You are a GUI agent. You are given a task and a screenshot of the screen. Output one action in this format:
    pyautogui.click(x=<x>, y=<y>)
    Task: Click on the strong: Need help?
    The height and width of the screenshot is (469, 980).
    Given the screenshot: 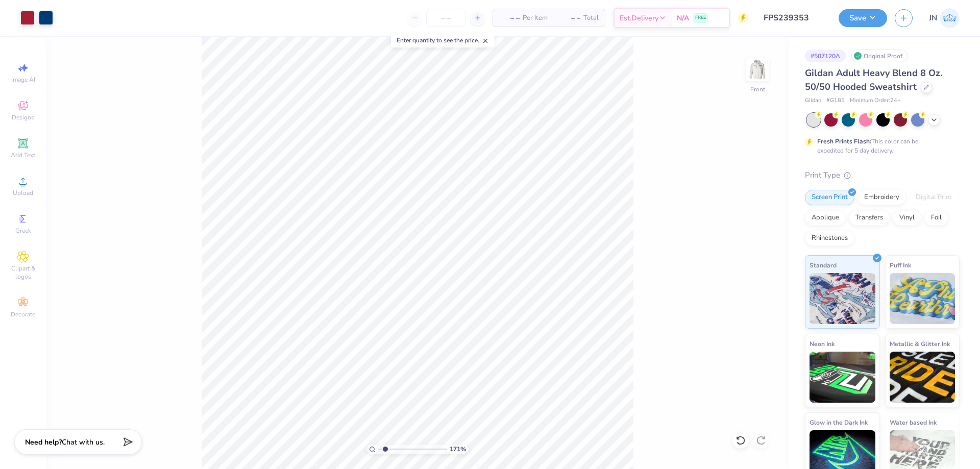 What is the action you would take?
    pyautogui.click(x=44, y=441)
    